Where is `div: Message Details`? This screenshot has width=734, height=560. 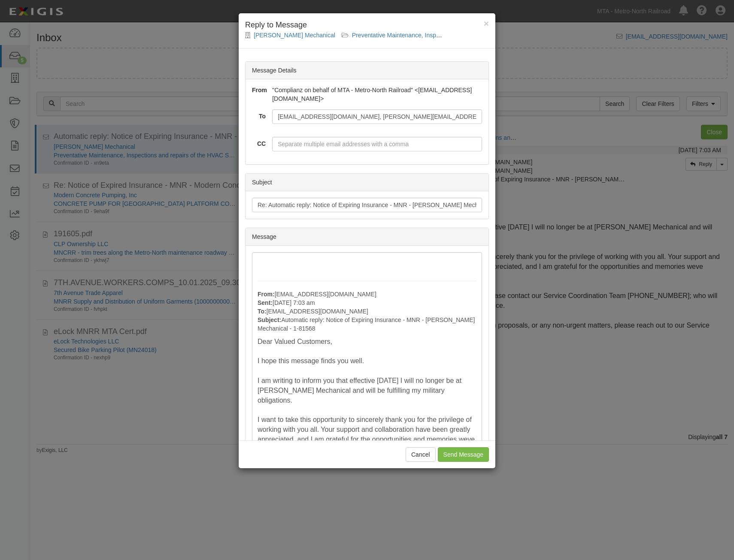 div: Message Details is located at coordinates (367, 70).